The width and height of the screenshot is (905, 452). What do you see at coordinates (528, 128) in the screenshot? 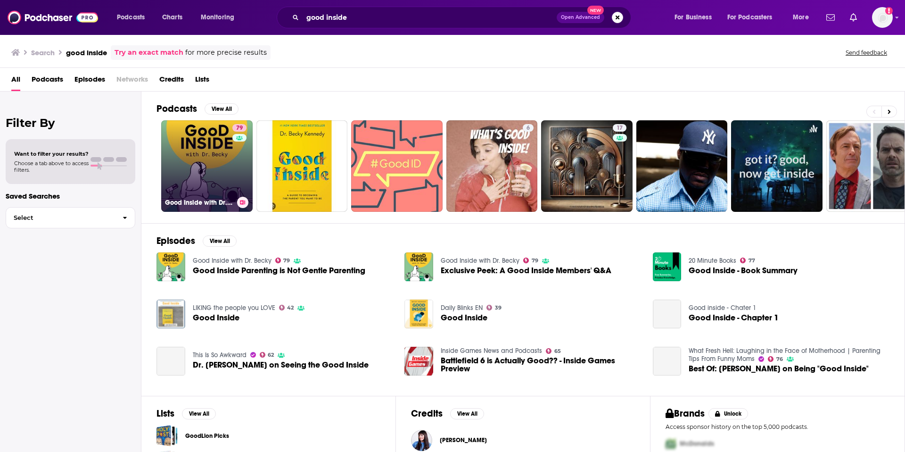
I see `span: 6` at bounding box center [528, 128].